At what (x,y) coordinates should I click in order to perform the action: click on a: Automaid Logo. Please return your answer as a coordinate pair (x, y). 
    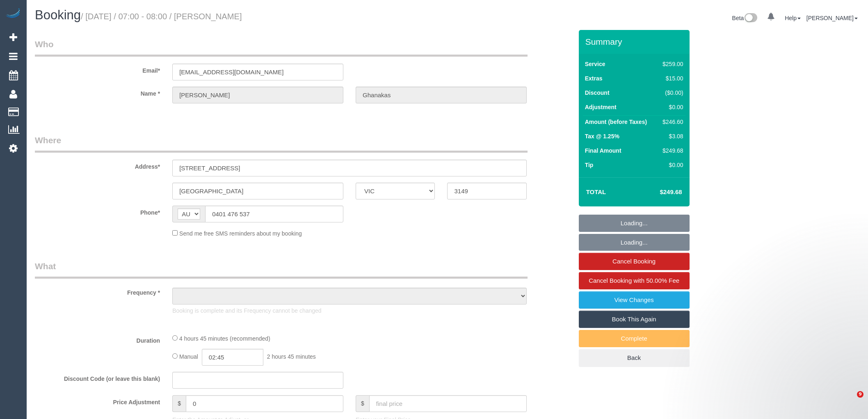
    Looking at the image, I should click on (13, 14).